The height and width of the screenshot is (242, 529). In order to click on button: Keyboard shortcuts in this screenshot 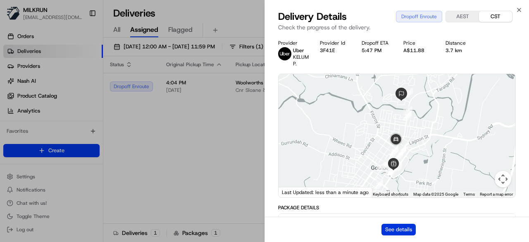, I will do `click(390, 194)`.